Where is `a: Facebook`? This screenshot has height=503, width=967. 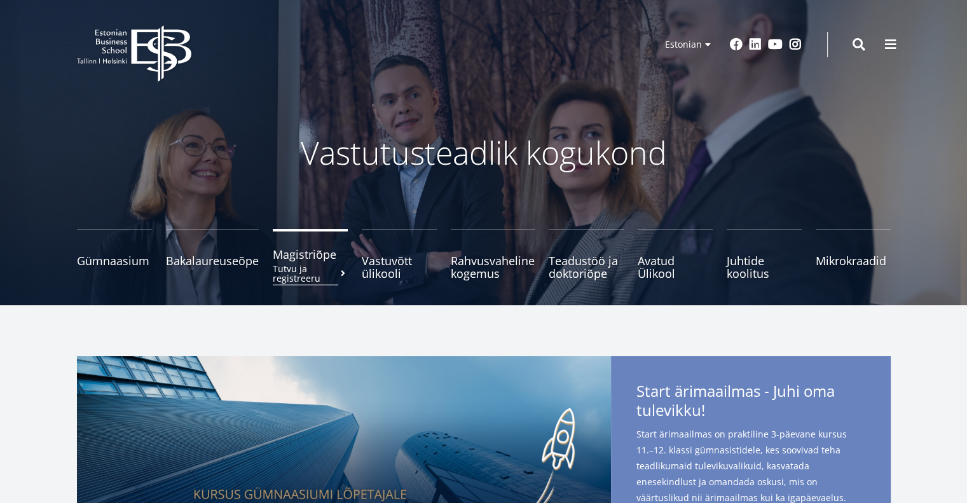 a: Facebook is located at coordinates (736, 45).